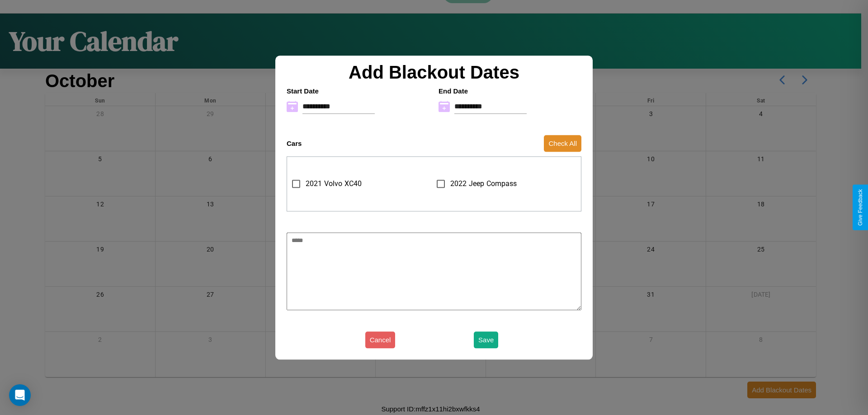 Image resolution: width=868 pixels, height=415 pixels. Describe the element at coordinates (486, 339) in the screenshot. I see `button: Save` at that location.